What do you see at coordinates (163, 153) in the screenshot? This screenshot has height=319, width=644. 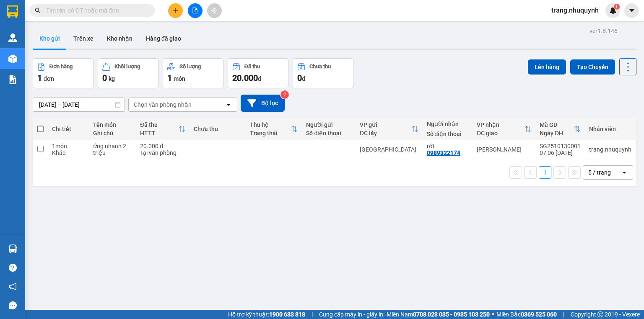 I see `div: Tại văn phòng` at bounding box center [163, 153].